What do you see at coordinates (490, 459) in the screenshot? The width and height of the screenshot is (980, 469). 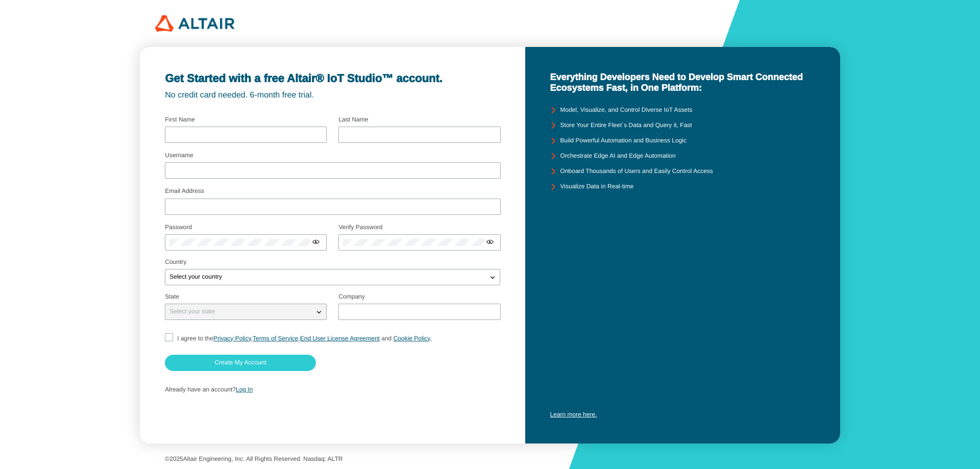 I see `p: © Altair Engineering, Inc. All Rights Reserved. Nasdaq: ALTR` at bounding box center [490, 459].